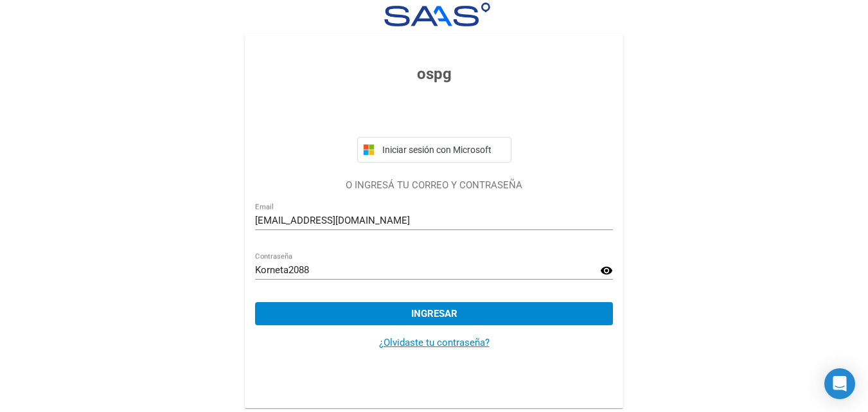 Image resolution: width=868 pixels, height=412 pixels. What do you see at coordinates (443, 150) in the screenshot?
I see `span: Iniciar sesión con Microsoft` at bounding box center [443, 150].